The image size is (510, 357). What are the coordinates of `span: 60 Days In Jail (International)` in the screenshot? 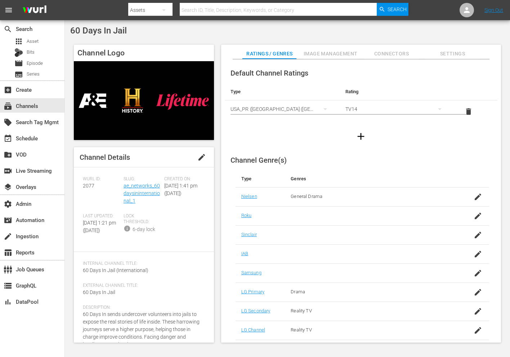 It's located at (116, 270).